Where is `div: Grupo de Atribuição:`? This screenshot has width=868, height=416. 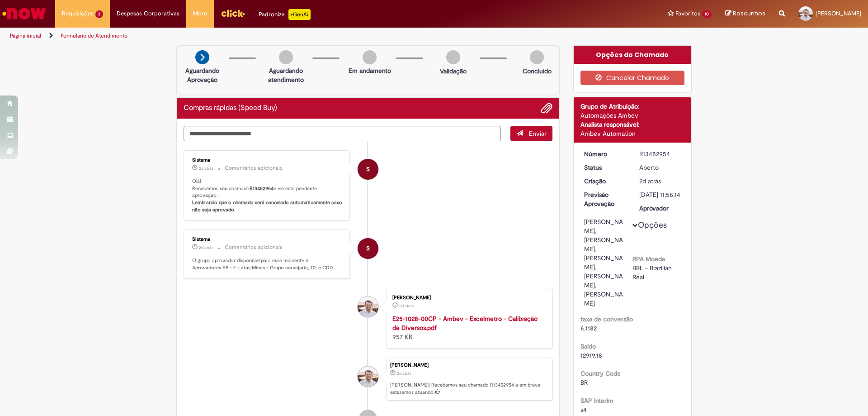 div: Grupo de Atribuição: is located at coordinates (633, 106).